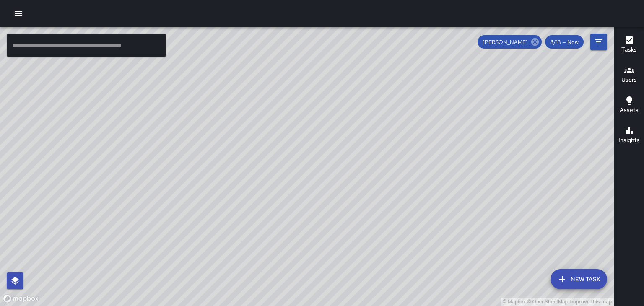  Describe the element at coordinates (629, 105) in the screenshot. I see `button: Assets` at that location.